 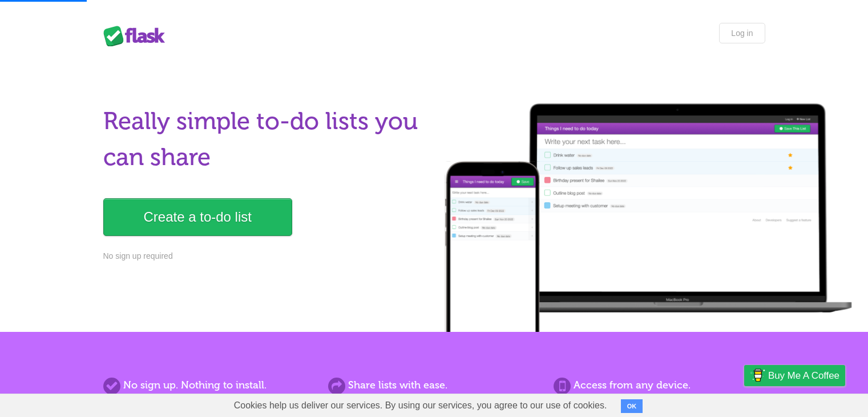 I want to click on a: Buy me a coffee, so click(x=794, y=375).